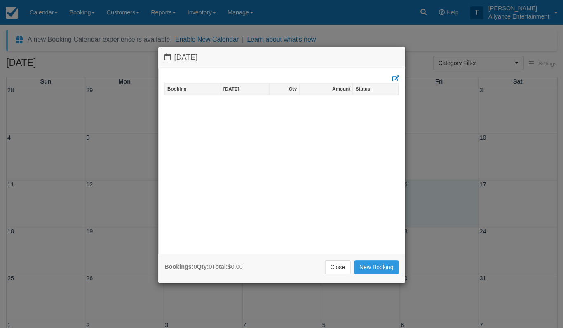  I want to click on a: Status, so click(375, 89).